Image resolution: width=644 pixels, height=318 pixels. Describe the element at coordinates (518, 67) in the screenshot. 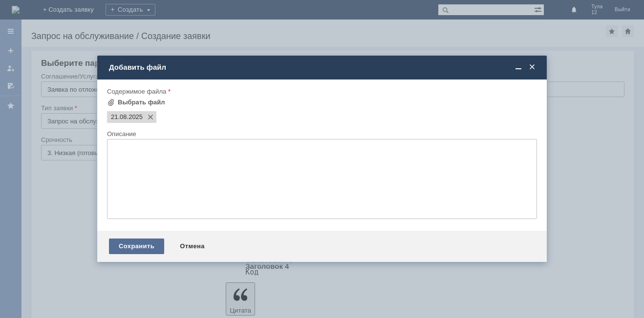

I see `span: Свернуть (Ctrl + M)` at that location.